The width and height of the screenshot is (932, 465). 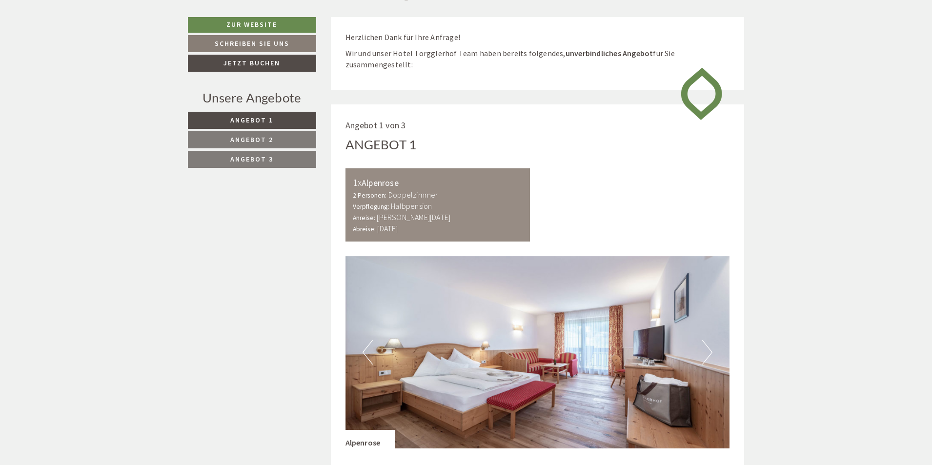 I want to click on small: Abreise:, so click(x=365, y=229).